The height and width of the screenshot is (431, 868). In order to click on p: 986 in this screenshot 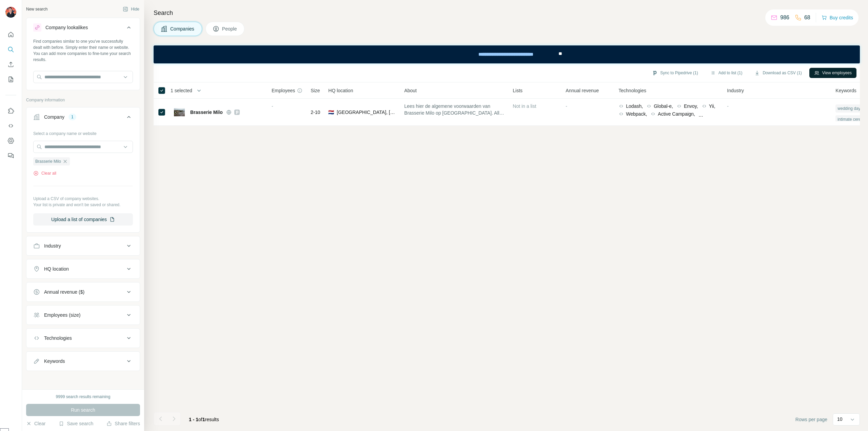, I will do `click(785, 18)`.